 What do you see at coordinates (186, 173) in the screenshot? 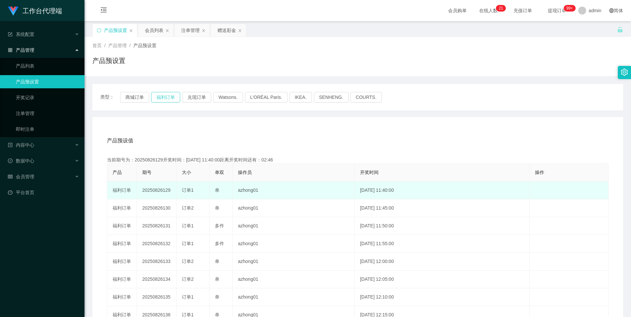
I see `span: 大小` at bounding box center [186, 173].